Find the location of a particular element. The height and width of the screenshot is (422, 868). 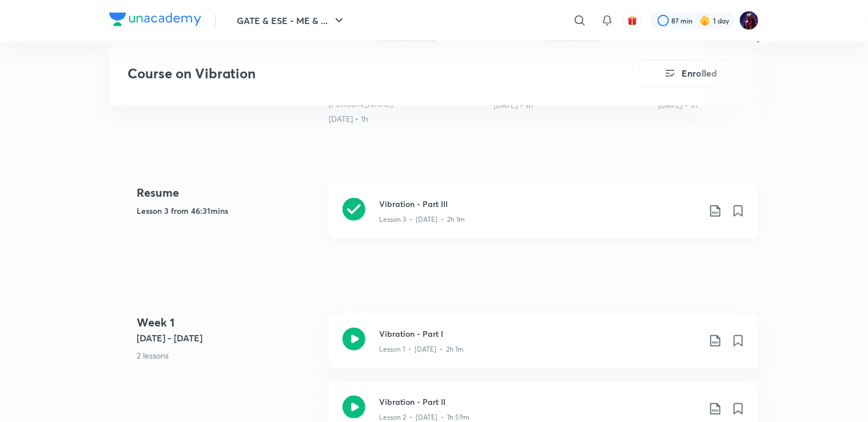

h3: Vibration - Part I is located at coordinates (539, 334).